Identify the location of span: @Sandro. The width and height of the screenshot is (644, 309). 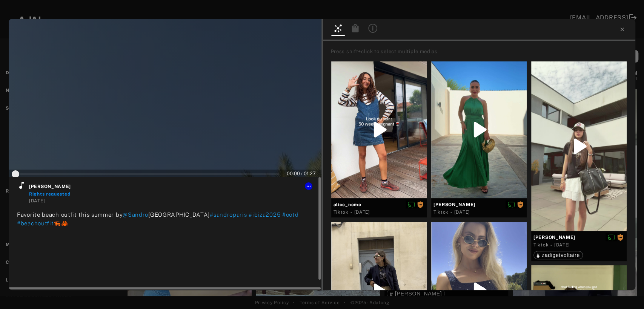
(136, 215).